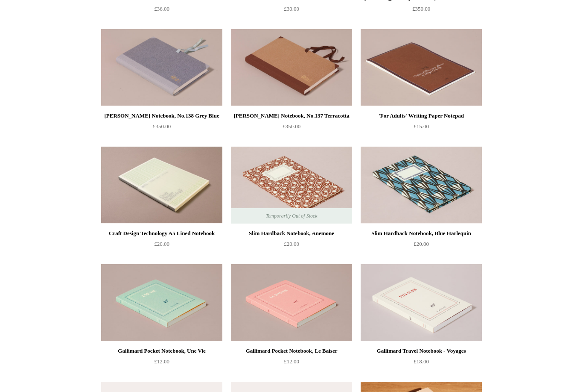 The height and width of the screenshot is (392, 583). What do you see at coordinates (421, 185) in the screenshot?
I see `img: Slim Hardback Notebook, Blue Harlequin` at bounding box center [421, 185].